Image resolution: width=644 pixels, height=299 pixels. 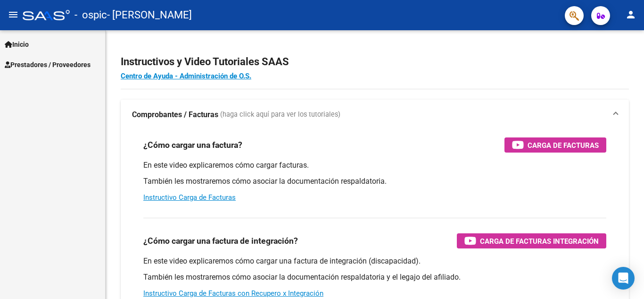 What do you see at coordinates (375, 115) in the screenshot?
I see `mat-expansion-panel-header: Comprobantes / Facturas (haga click aquí para ver los tutoriales)` at bounding box center [375, 115].